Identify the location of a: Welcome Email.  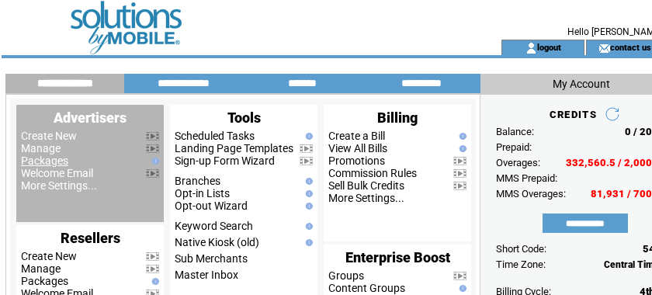
(57, 173).